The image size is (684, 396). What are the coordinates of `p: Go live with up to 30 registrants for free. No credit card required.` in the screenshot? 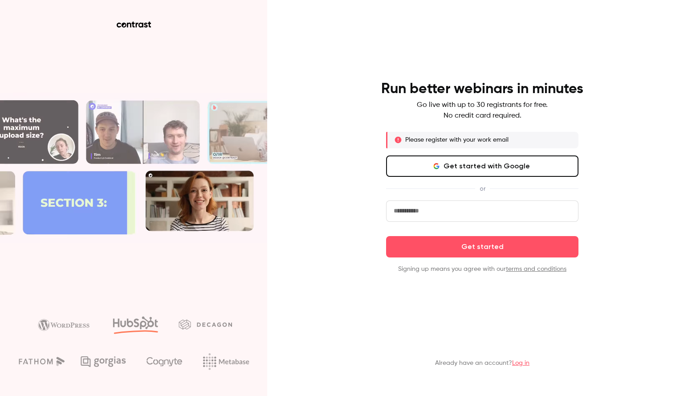 It's located at (482, 110).